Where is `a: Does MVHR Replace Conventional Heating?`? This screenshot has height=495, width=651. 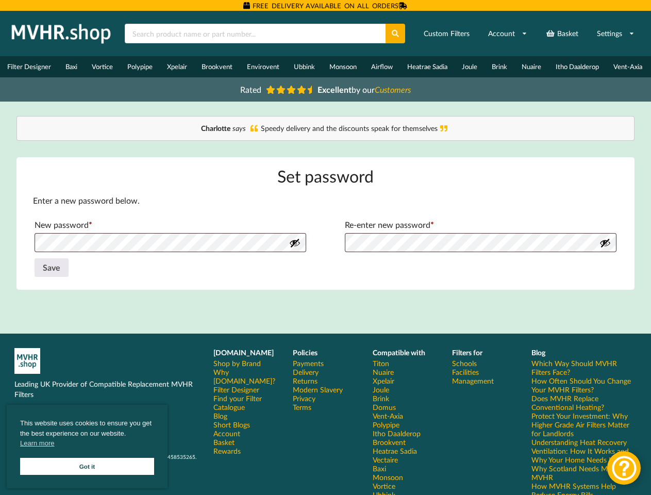 a: Does MVHR Replace Conventional Heating? is located at coordinates (584, 403).